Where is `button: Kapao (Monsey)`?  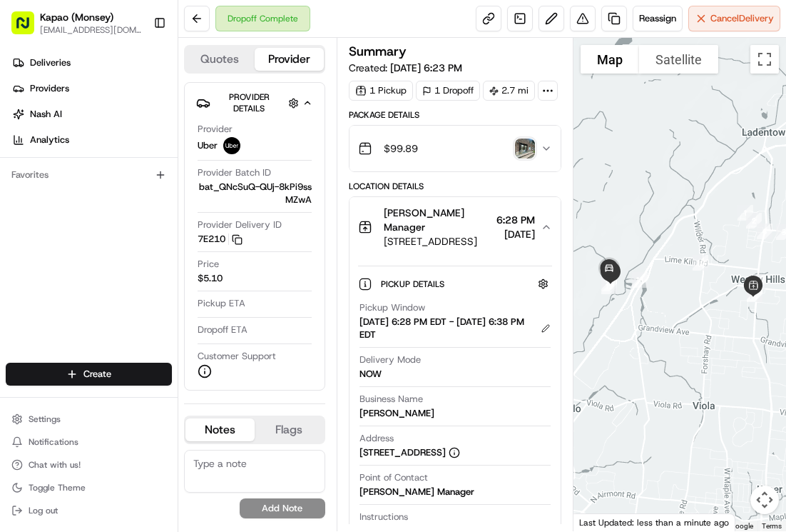
button: Kapao (Monsey) is located at coordinates (77, 17).